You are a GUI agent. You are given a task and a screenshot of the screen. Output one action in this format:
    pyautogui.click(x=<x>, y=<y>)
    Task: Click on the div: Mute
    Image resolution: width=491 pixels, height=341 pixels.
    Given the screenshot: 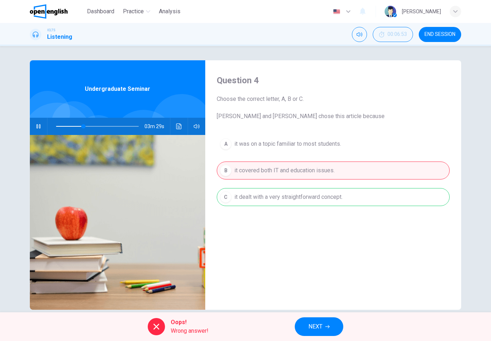 What is the action you would take?
    pyautogui.click(x=359, y=35)
    